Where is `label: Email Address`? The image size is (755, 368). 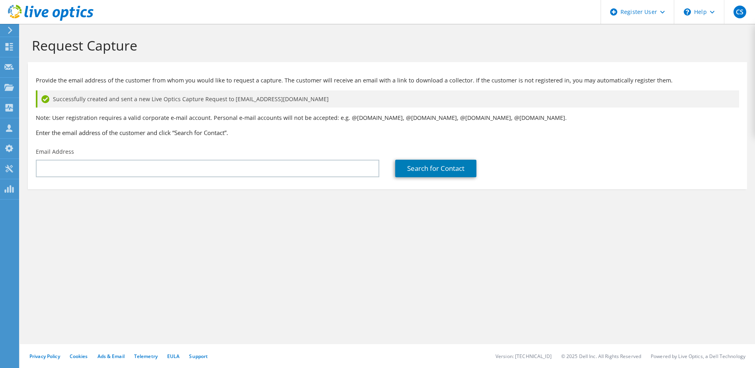 label: Email Address is located at coordinates (55, 152).